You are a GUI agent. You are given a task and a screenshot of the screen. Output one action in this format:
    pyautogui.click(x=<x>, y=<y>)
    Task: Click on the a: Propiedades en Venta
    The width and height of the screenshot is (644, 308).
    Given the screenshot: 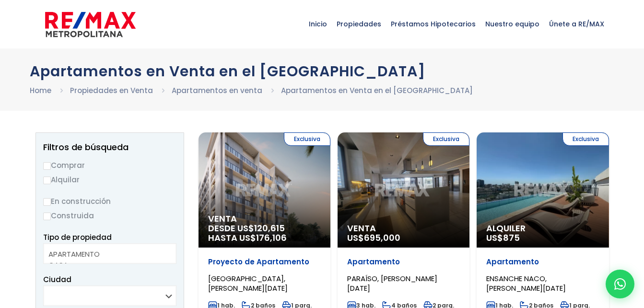 What is the action you would take?
    pyautogui.click(x=111, y=90)
    